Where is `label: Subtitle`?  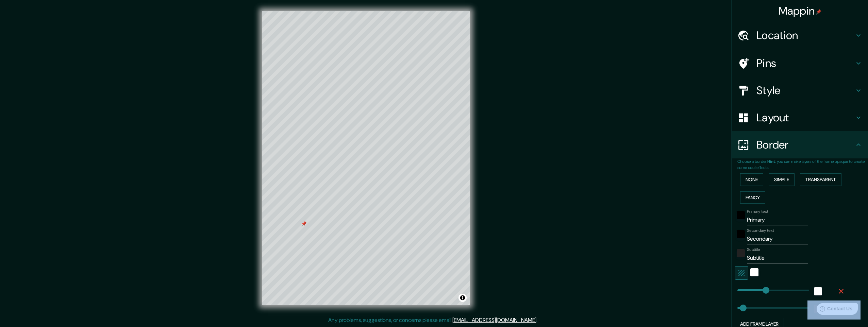
label: Subtitle is located at coordinates (754, 250).